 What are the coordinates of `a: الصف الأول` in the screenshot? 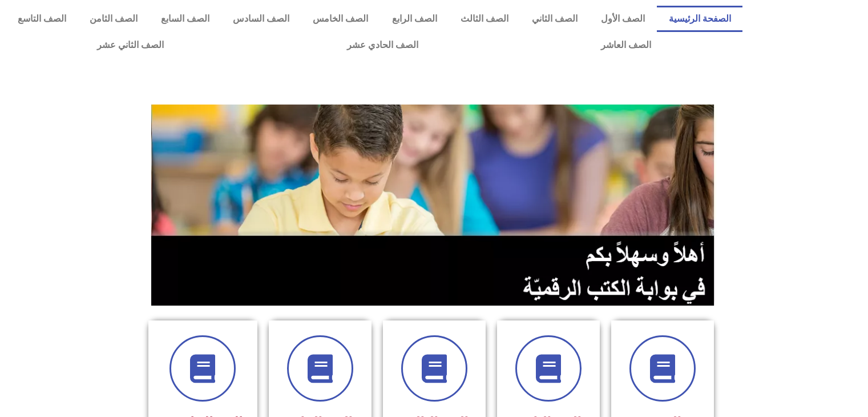 It's located at (623, 19).